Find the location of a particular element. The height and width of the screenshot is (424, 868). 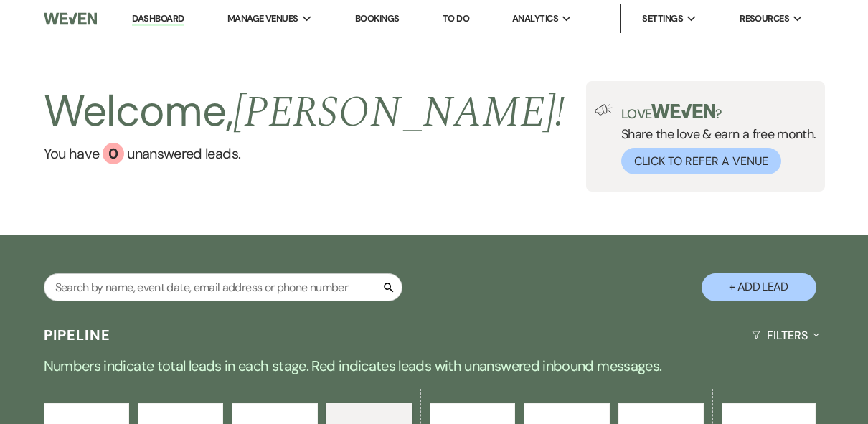

a: Bookings is located at coordinates (377, 18).